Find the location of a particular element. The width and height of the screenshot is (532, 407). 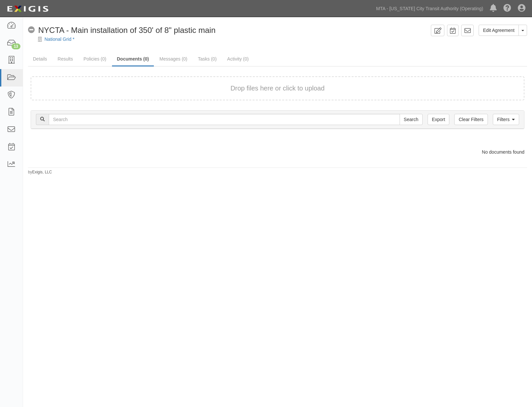

a: National Grid * is located at coordinates (59, 39).